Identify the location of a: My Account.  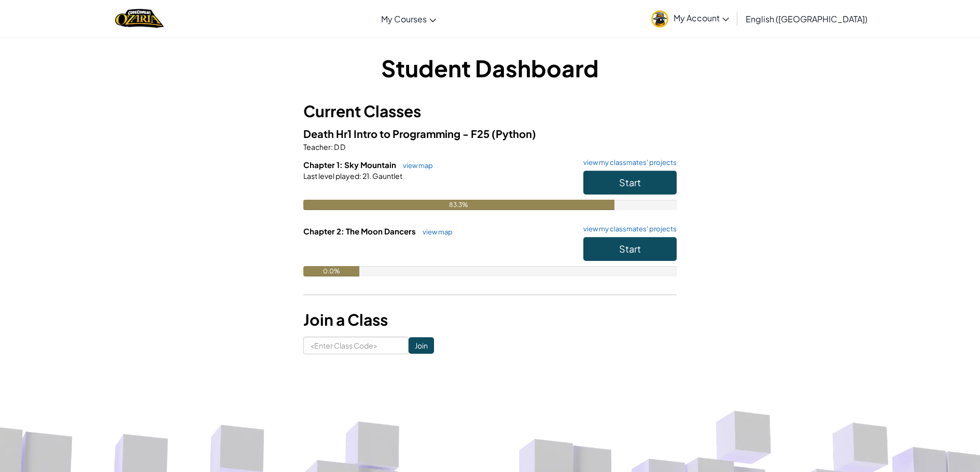
(691, 18).